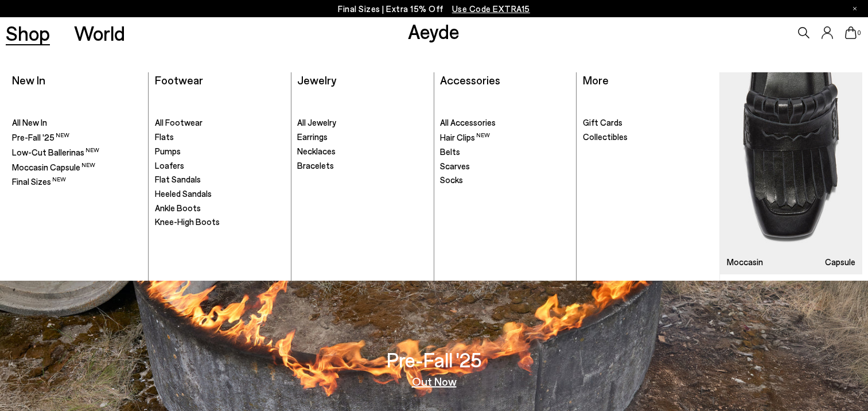 Image resolution: width=868 pixels, height=411 pixels. I want to click on span: All Accessories, so click(467, 122).